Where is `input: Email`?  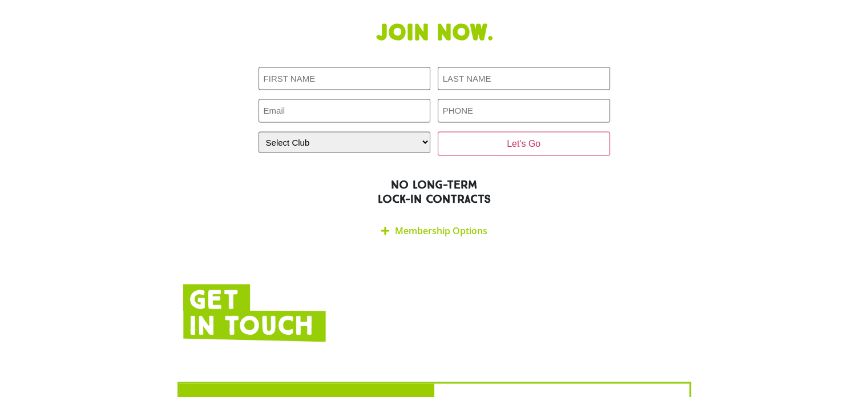
input: Email is located at coordinates (344, 110).